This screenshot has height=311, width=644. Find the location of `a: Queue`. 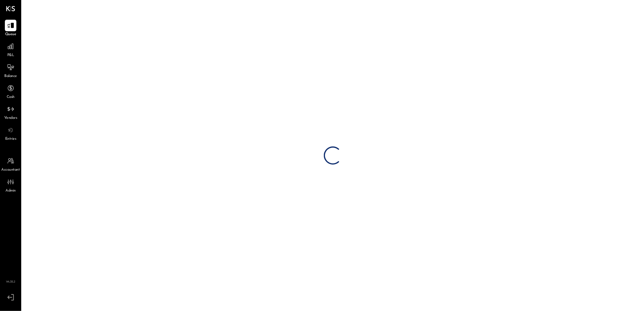

a: Queue is located at coordinates (10, 29).